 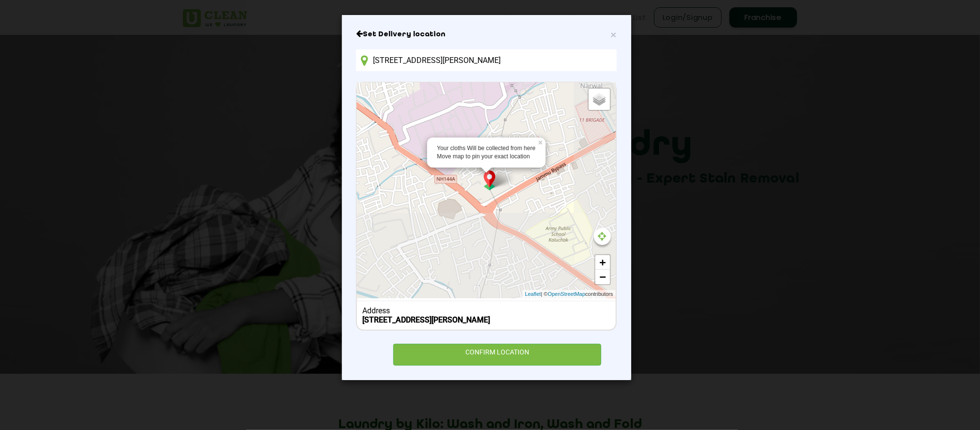 I want to click on a: Leaflet, so click(x=532, y=293).